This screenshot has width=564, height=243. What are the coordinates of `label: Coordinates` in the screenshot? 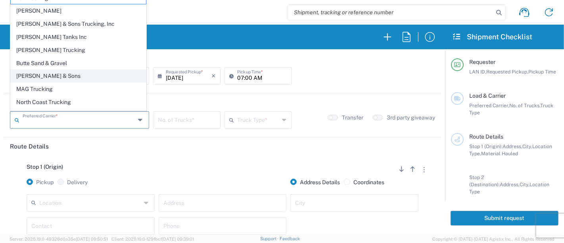 It's located at (364, 182).